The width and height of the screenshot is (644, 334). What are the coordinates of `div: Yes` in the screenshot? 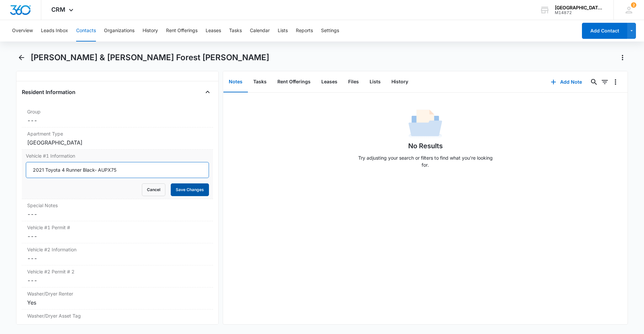 It's located at (117, 303).